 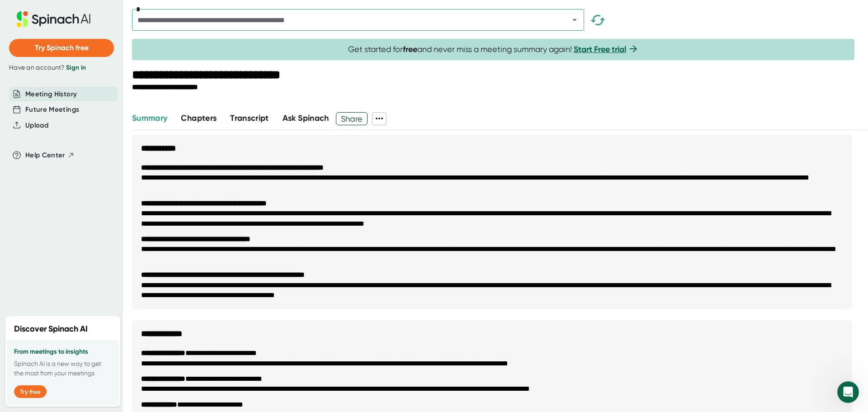 What do you see at coordinates (51, 94) in the screenshot?
I see `span: Meeting History` at bounding box center [51, 94].